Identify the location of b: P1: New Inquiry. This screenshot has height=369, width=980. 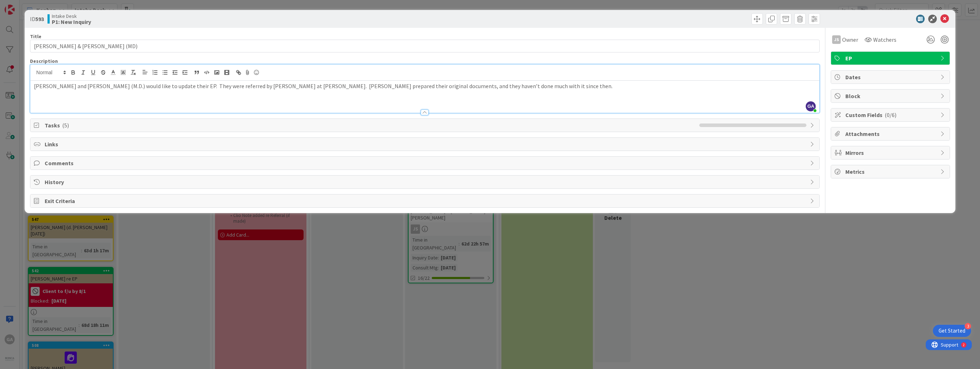
(72, 22).